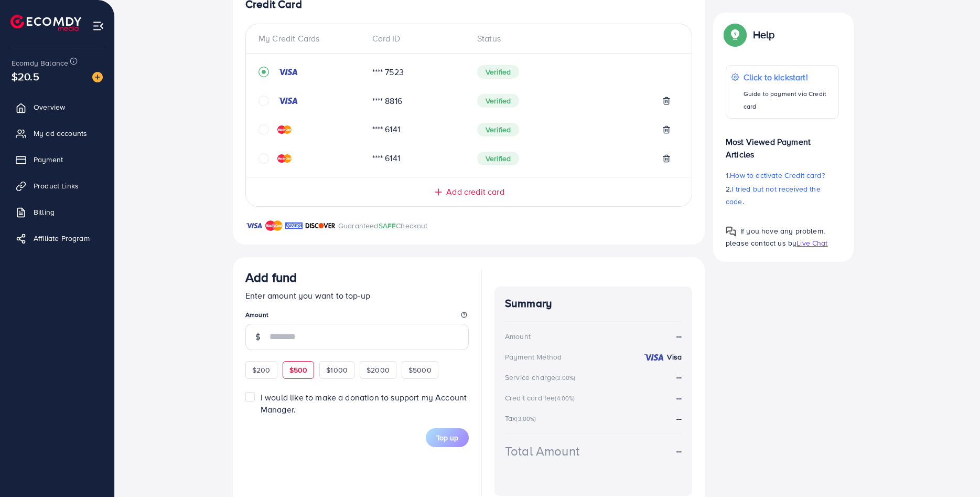  Describe the element at coordinates (812, 243) in the screenshot. I see `span: Live Chat` at that location.